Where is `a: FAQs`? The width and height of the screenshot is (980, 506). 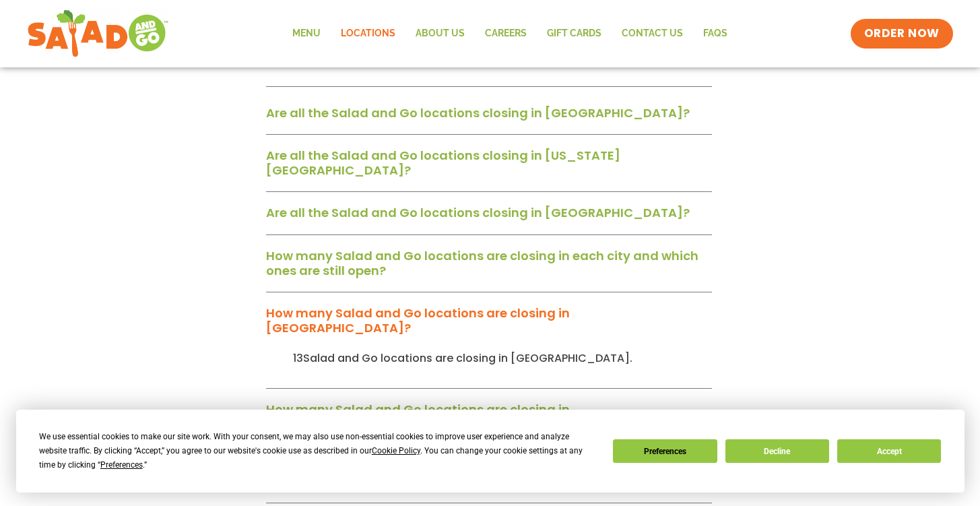
a: FAQs is located at coordinates (715, 34).